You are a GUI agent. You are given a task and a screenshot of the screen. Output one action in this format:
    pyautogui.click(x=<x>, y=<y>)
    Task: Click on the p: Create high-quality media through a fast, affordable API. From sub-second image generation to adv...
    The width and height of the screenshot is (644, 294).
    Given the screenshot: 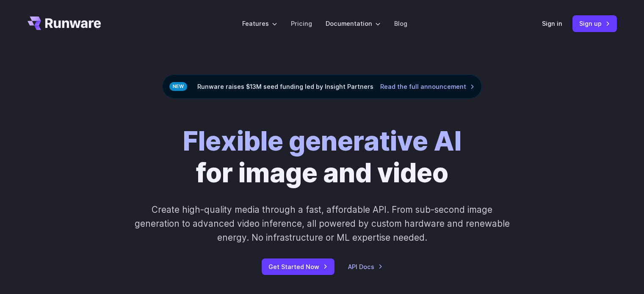 What is the action you would take?
    pyautogui.click(x=322, y=224)
    